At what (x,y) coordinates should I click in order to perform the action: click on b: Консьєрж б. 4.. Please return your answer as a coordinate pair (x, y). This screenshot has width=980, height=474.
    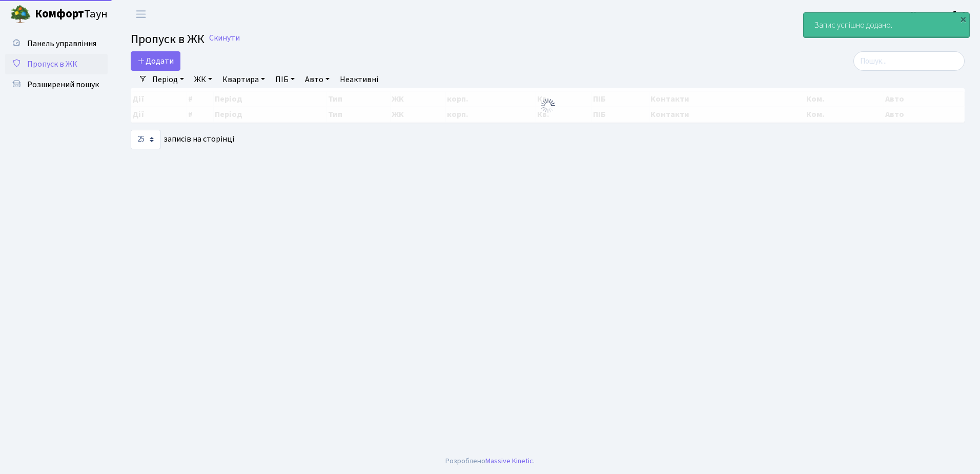
    Looking at the image, I should click on (939, 14).